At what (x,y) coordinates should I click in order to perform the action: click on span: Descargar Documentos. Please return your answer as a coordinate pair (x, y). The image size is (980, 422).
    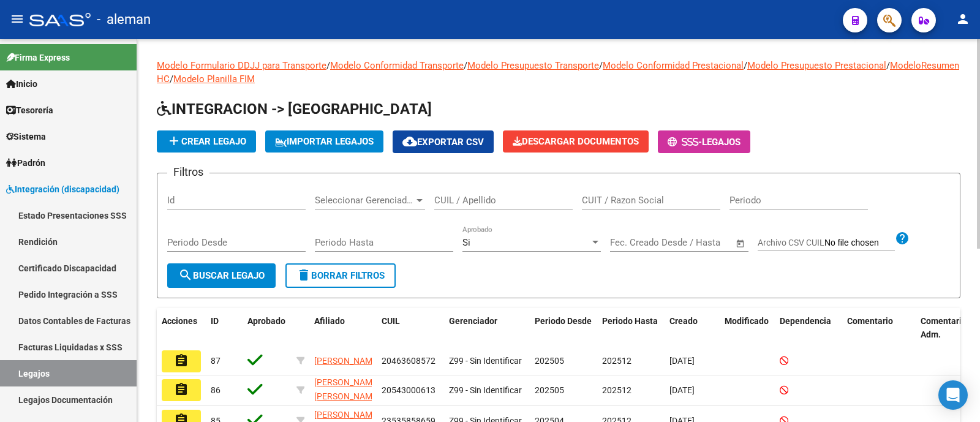
    Looking at the image, I should click on (576, 141).